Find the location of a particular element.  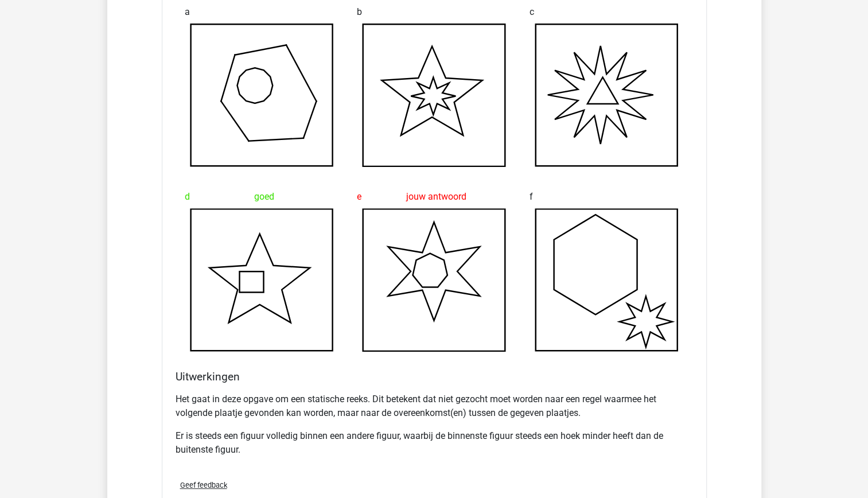

span: Geef feedback is located at coordinates (204, 484).